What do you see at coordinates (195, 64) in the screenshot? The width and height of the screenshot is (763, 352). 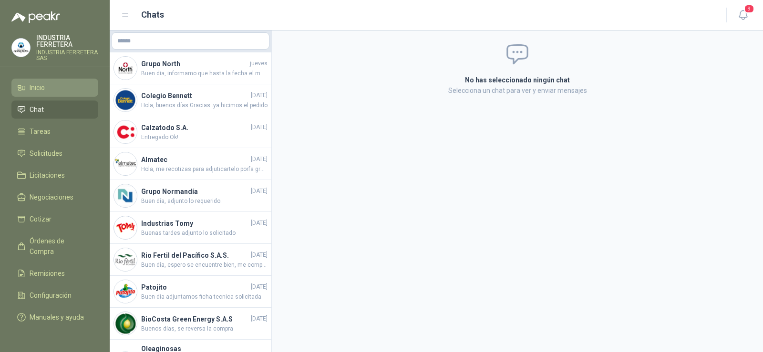 I see `h4: Grupo North` at bounding box center [195, 64].